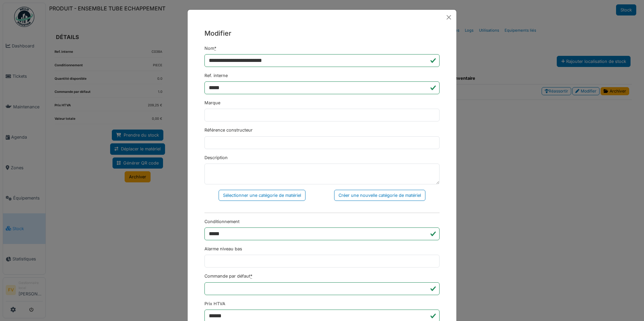 This screenshot has width=644, height=321. I want to click on div: Sélectionner une catégorie de matériel, so click(262, 195).